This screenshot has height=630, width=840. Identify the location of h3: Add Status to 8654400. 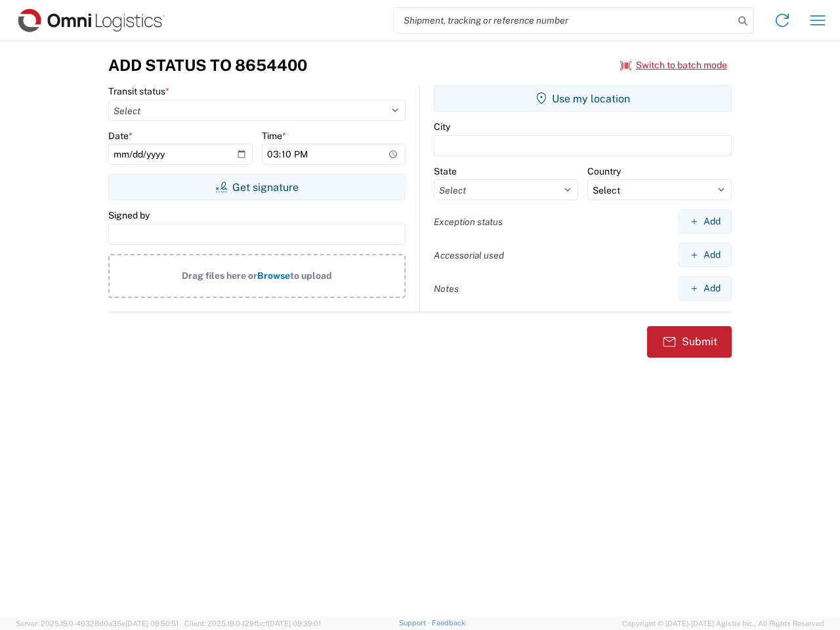
(207, 65).